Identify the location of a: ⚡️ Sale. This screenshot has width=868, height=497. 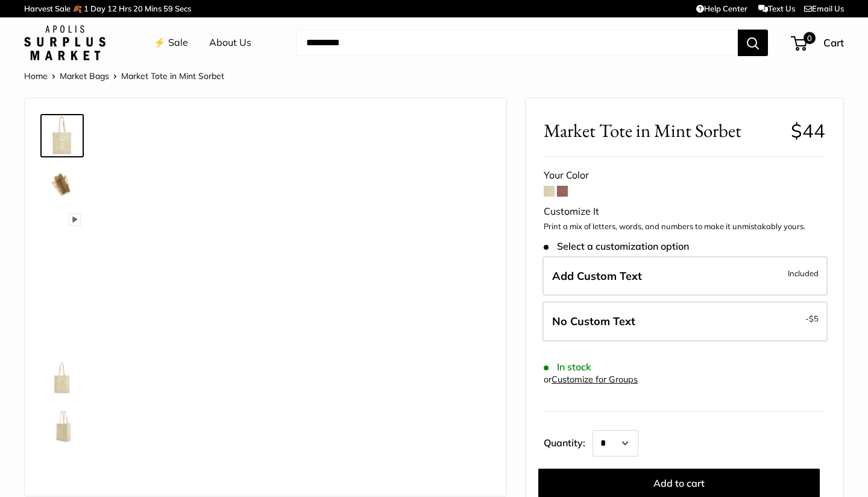
(170, 43).